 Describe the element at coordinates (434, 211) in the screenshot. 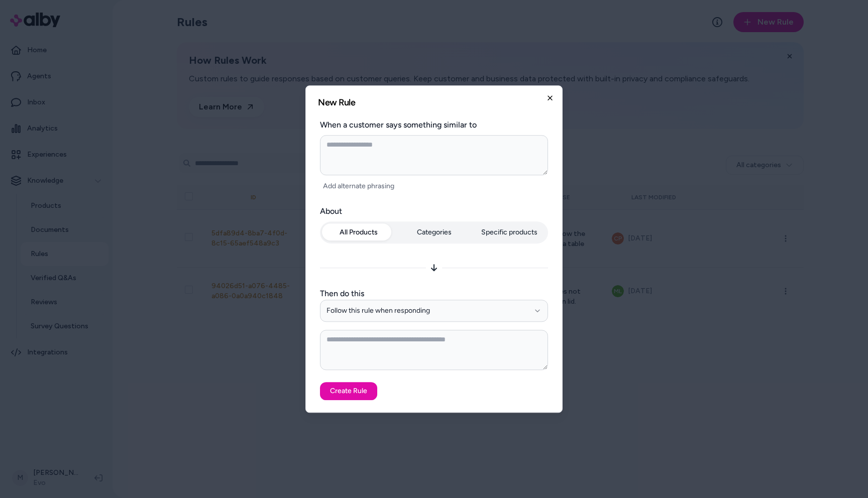

I see `label: About` at that location.